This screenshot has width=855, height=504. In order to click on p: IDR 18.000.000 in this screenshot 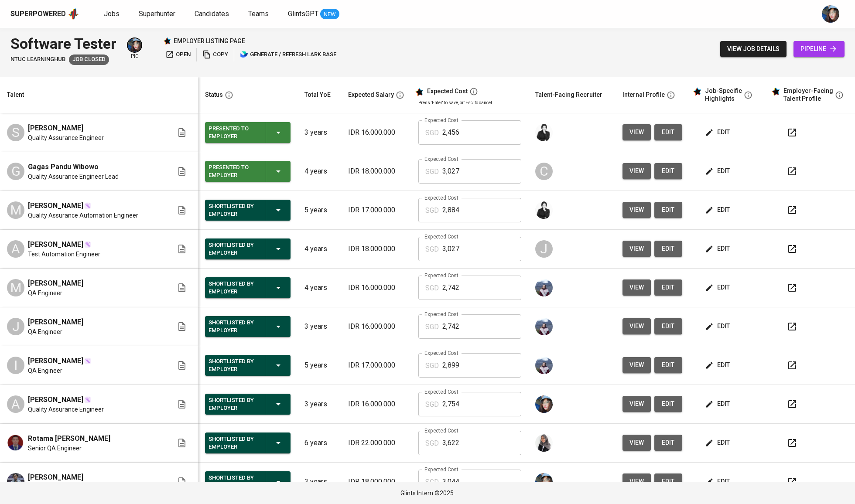, I will do `click(376, 482)`.